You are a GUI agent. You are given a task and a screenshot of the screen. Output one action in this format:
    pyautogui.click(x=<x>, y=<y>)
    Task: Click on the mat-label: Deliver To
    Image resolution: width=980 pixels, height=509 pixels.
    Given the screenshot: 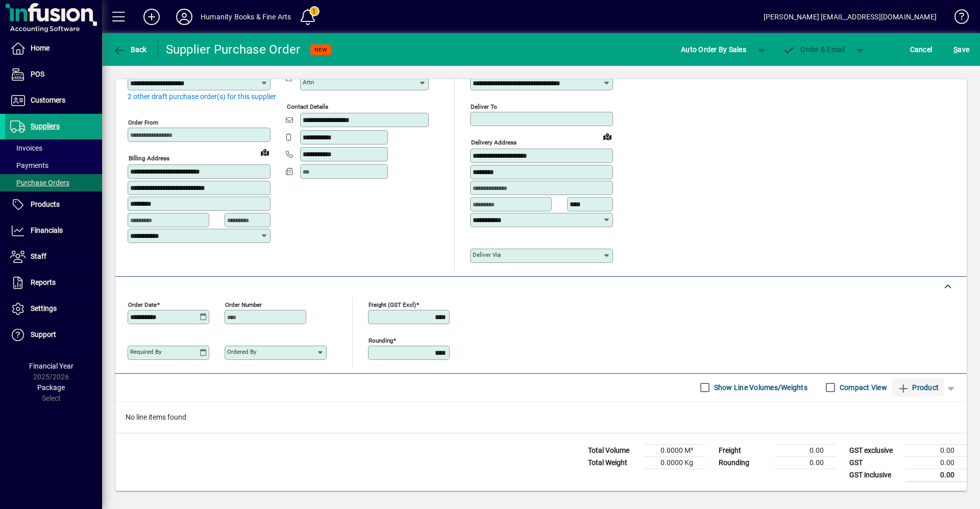 What is the action you would take?
    pyautogui.click(x=484, y=107)
    